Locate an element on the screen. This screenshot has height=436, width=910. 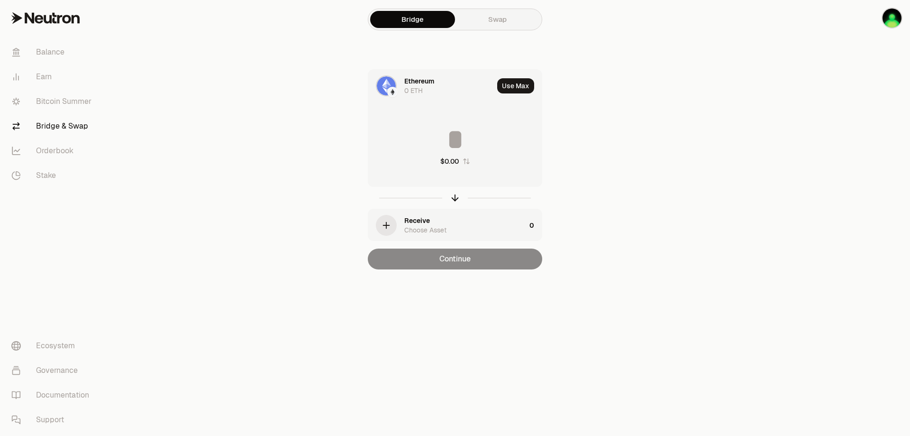
img: ETH Logo is located at coordinates (386, 86).